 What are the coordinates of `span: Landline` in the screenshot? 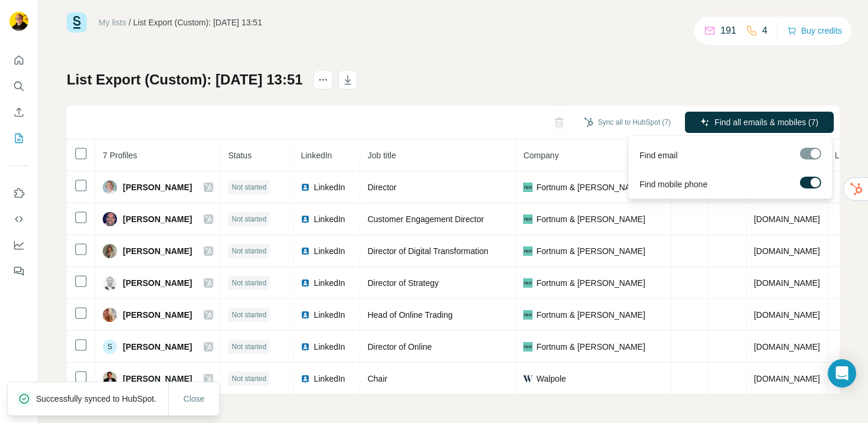 It's located at (850, 156).